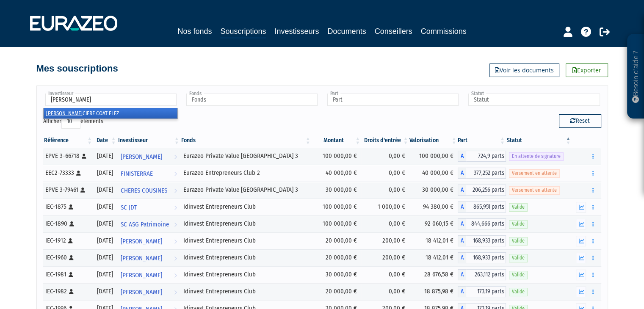  What do you see at coordinates (433, 292) in the screenshot?
I see `td: 18 875,98 €` at bounding box center [433, 292].